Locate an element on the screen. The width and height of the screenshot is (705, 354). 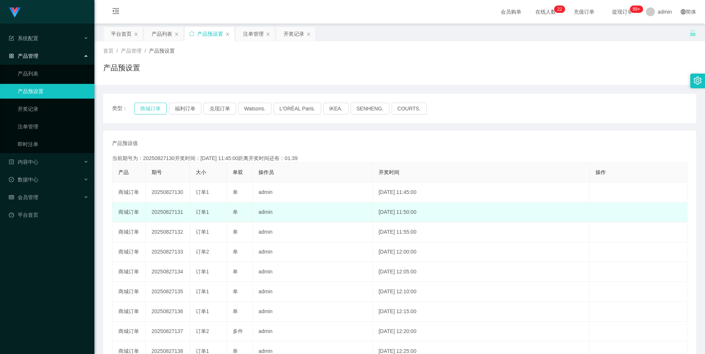
button: 兑现订单 is located at coordinates (220, 109).